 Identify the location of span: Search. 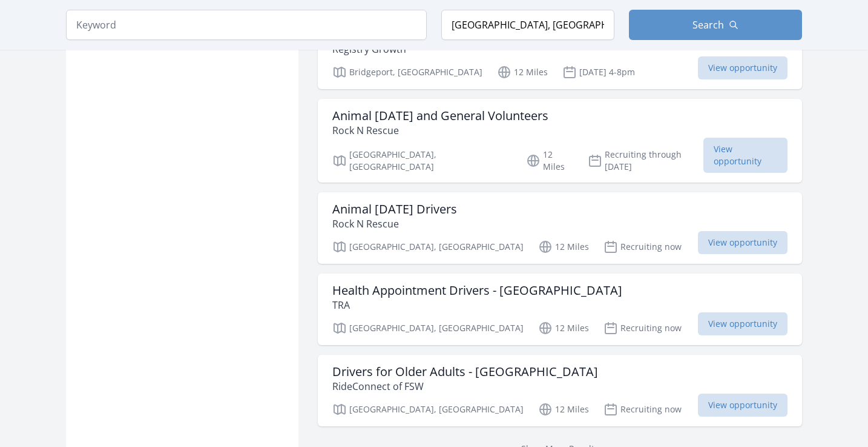
(709, 24).